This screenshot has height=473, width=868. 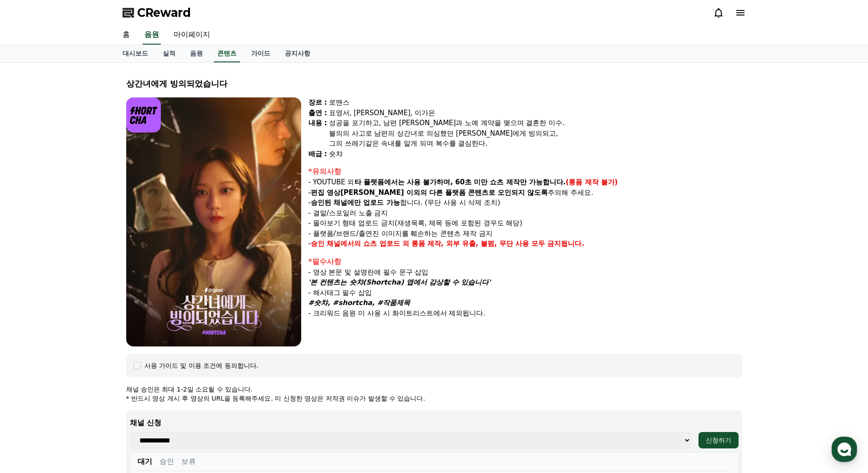 I want to click on a: 가이드, so click(x=260, y=54).